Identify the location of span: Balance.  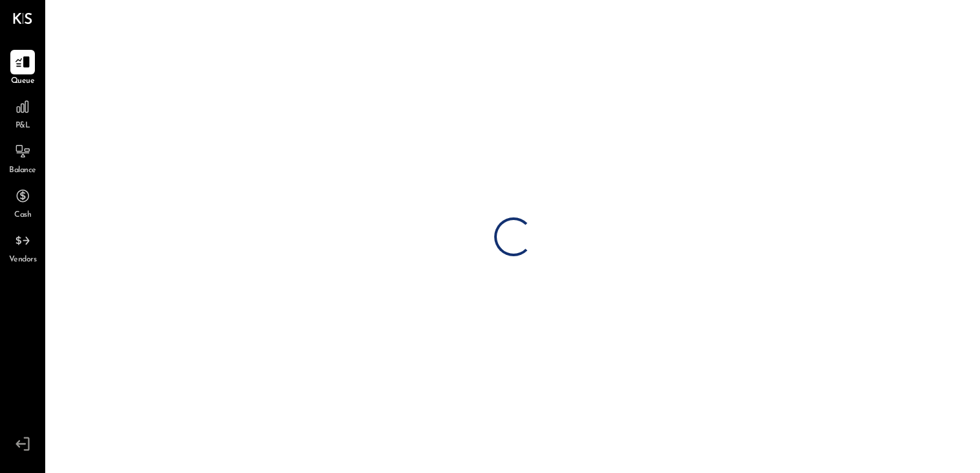
(23, 170).